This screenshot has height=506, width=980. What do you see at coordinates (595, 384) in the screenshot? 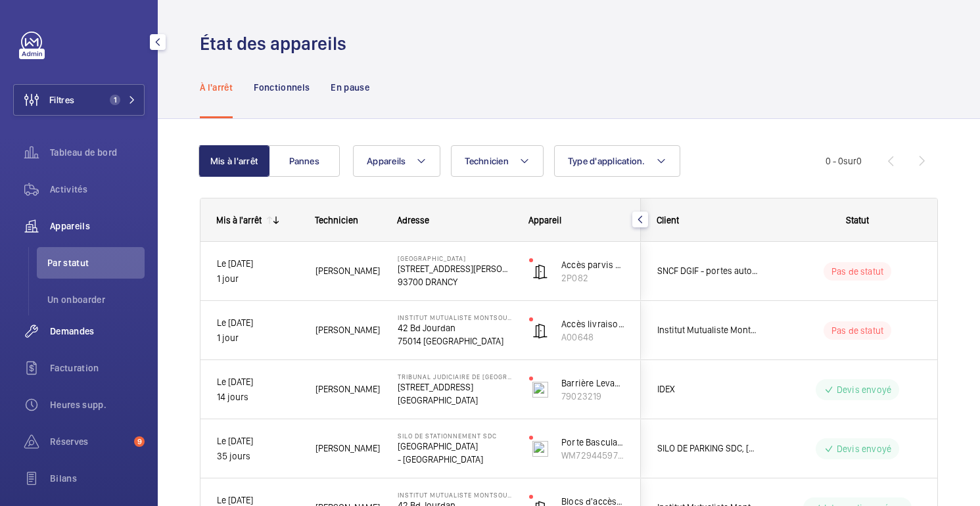
I see `font: Barrière Levante` at bounding box center [595, 384].